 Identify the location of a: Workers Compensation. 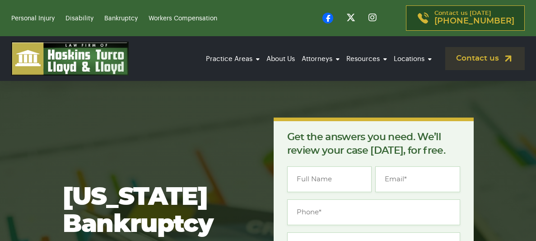
(183, 19).